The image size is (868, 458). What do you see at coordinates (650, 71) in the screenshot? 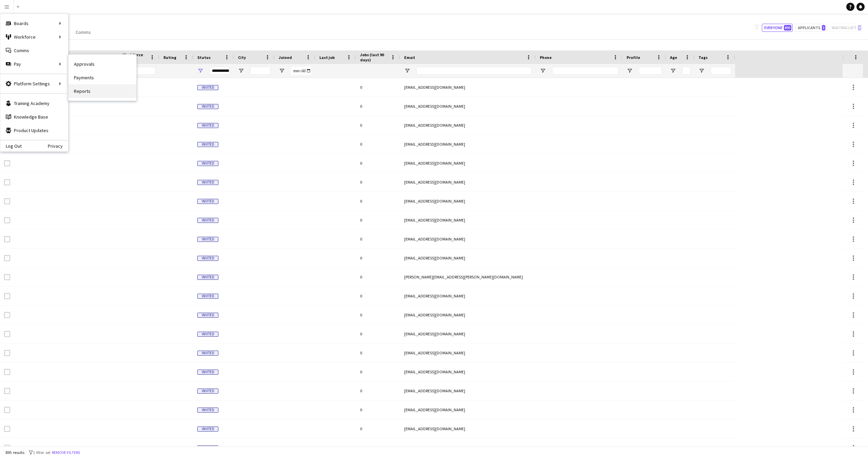
I see `input: Profile Filter Input` at bounding box center [650, 71].